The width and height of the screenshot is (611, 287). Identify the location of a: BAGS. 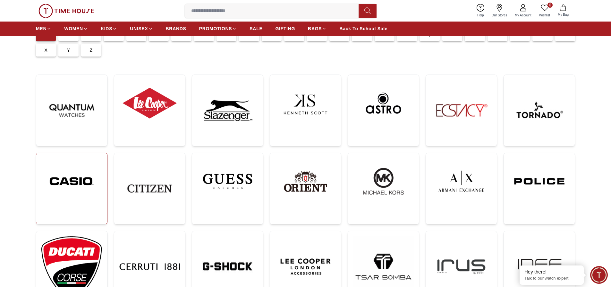
(317, 29).